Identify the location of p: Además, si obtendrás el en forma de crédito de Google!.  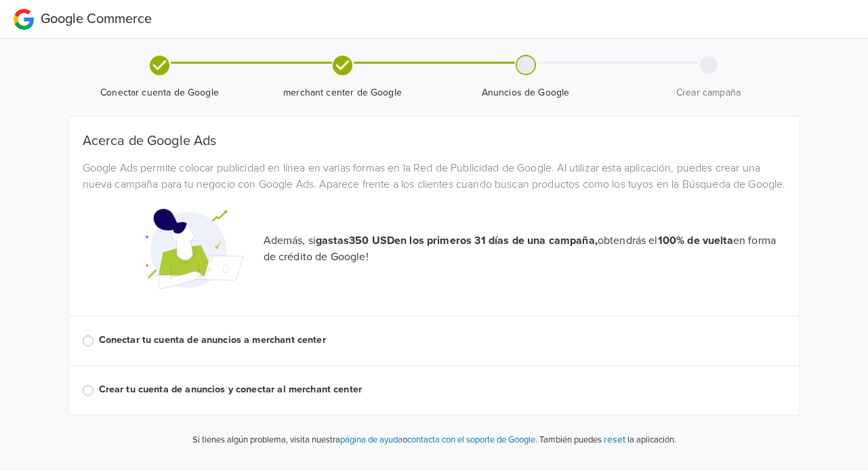
(524, 249).